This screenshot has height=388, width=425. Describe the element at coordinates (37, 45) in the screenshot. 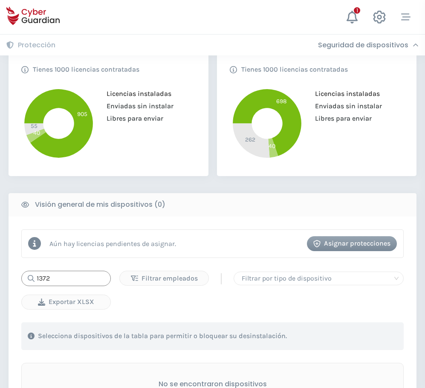

I see `h3: Protección` at that location.